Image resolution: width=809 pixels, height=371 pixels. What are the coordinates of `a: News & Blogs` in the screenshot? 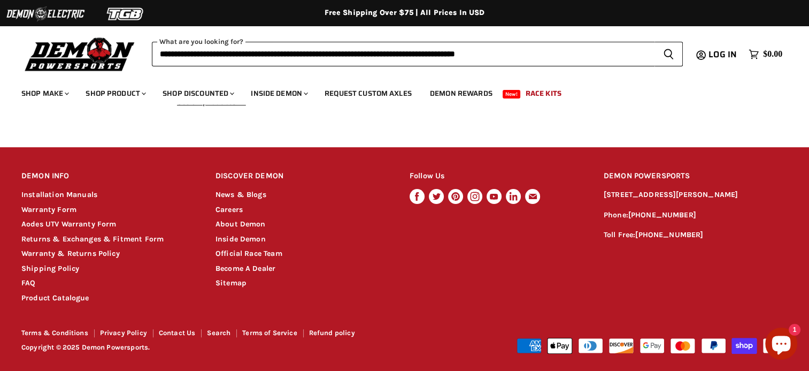 It's located at (241, 194).